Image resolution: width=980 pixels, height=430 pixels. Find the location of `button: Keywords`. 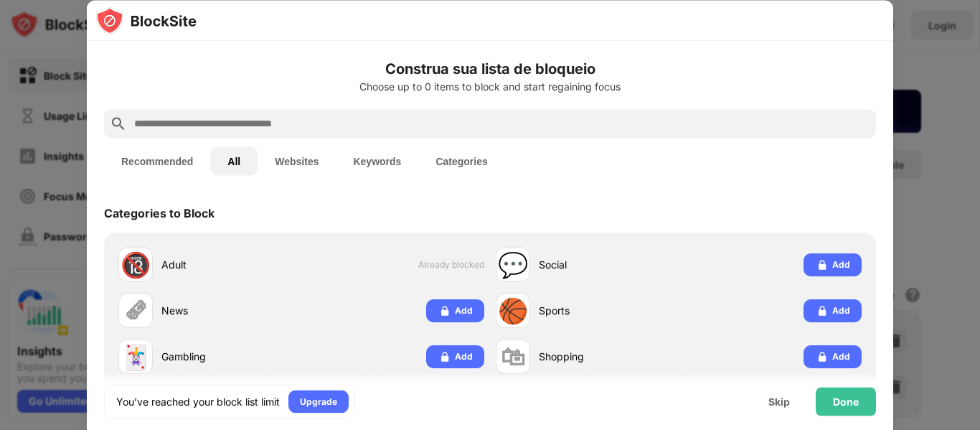

button: Keywords is located at coordinates (377, 161).